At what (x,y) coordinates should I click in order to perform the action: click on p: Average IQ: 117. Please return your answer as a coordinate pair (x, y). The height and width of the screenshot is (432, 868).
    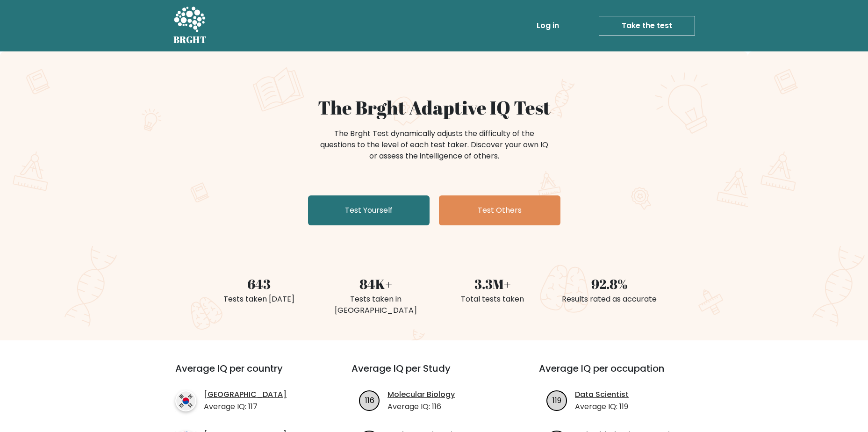
    Looking at the image, I should click on (245, 406).